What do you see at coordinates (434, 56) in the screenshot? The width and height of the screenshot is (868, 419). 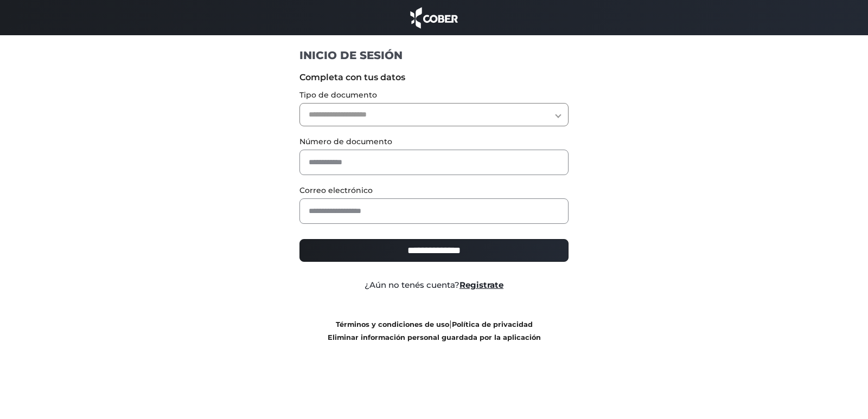 I see `h1: INICIO DE SESIÓN` at bounding box center [434, 56].